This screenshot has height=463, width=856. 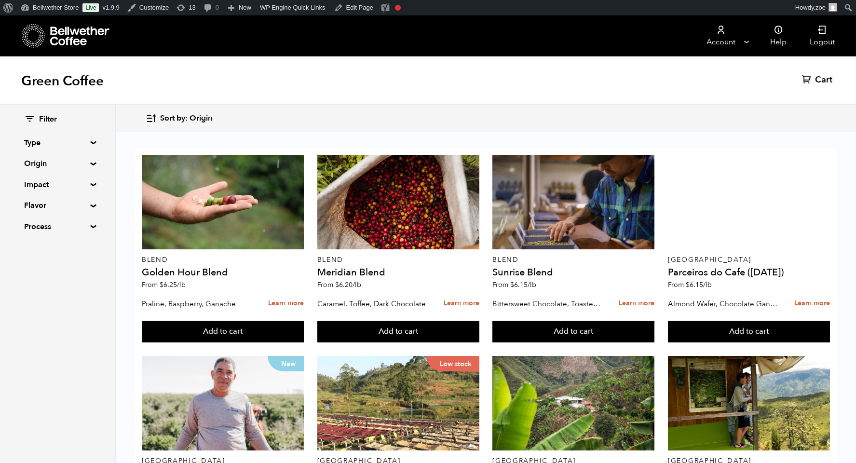 What do you see at coordinates (285, 363) in the screenshot?
I see `p: New` at bounding box center [285, 363].